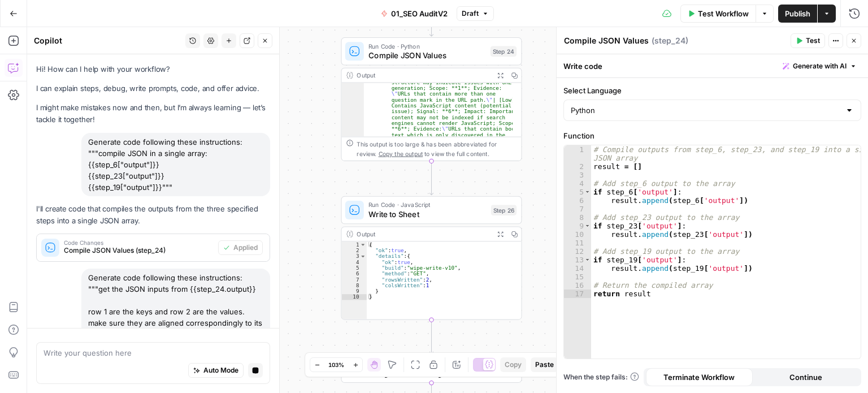 The height and width of the screenshot is (393, 868). Describe the element at coordinates (699, 377) in the screenshot. I see `span: Terminate Workflow` at that location.